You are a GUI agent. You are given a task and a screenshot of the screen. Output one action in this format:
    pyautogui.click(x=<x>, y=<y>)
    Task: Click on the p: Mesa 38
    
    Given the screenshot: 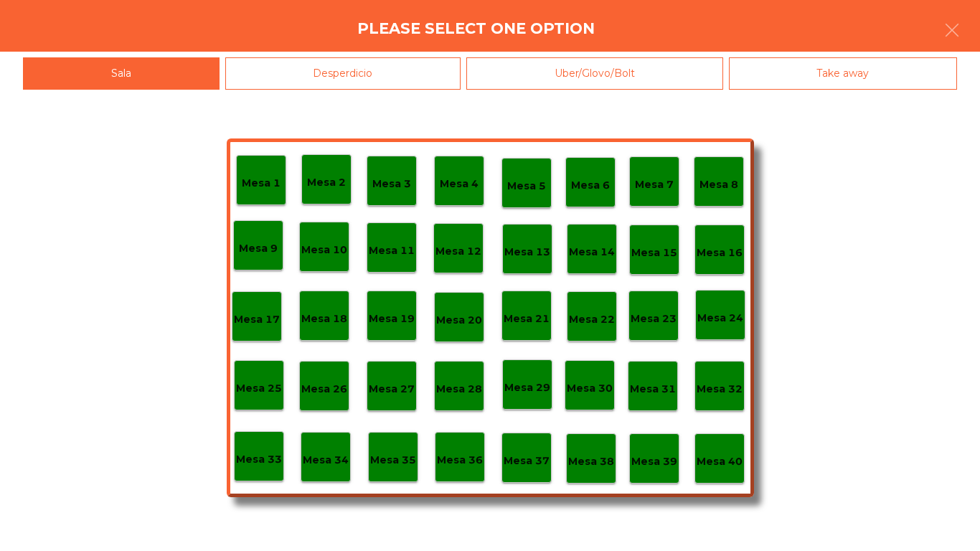 What is the action you would take?
    pyautogui.click(x=591, y=460)
    